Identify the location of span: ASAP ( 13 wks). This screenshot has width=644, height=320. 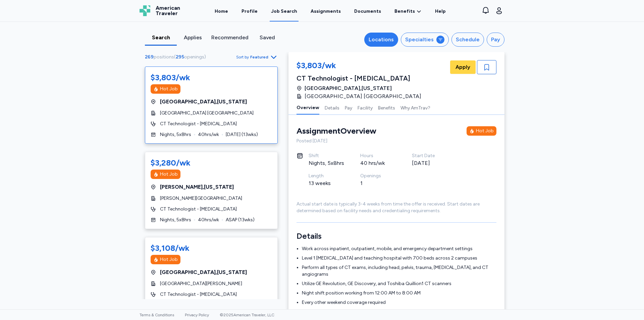
(240, 220).